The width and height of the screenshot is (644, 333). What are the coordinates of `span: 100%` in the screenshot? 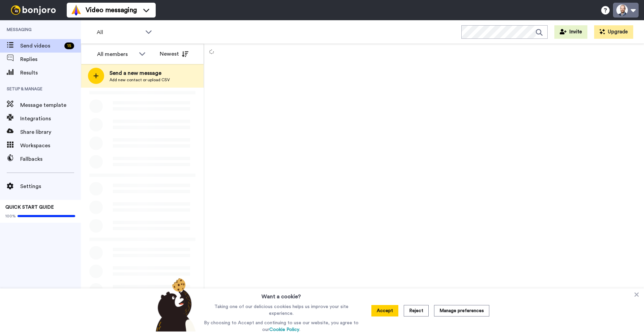 It's located at (10, 216).